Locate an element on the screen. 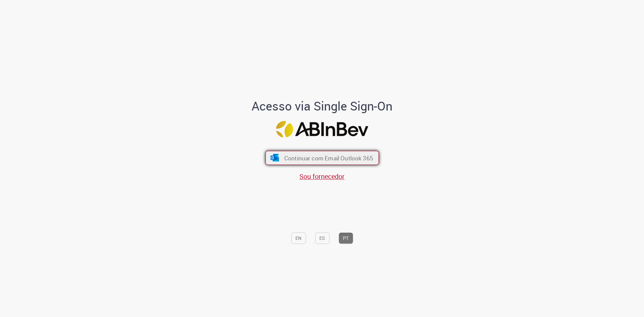 Image resolution: width=644 pixels, height=317 pixels. button: PT is located at coordinates (346, 238).